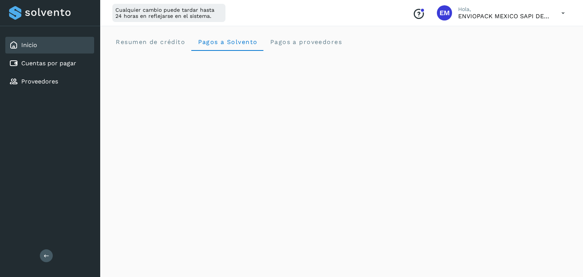 The height and width of the screenshot is (277, 583). I want to click on p: Hola,, so click(504, 9).